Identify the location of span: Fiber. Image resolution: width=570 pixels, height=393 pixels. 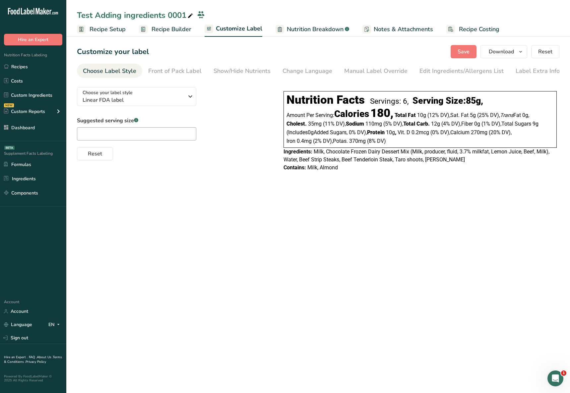
(467, 124).